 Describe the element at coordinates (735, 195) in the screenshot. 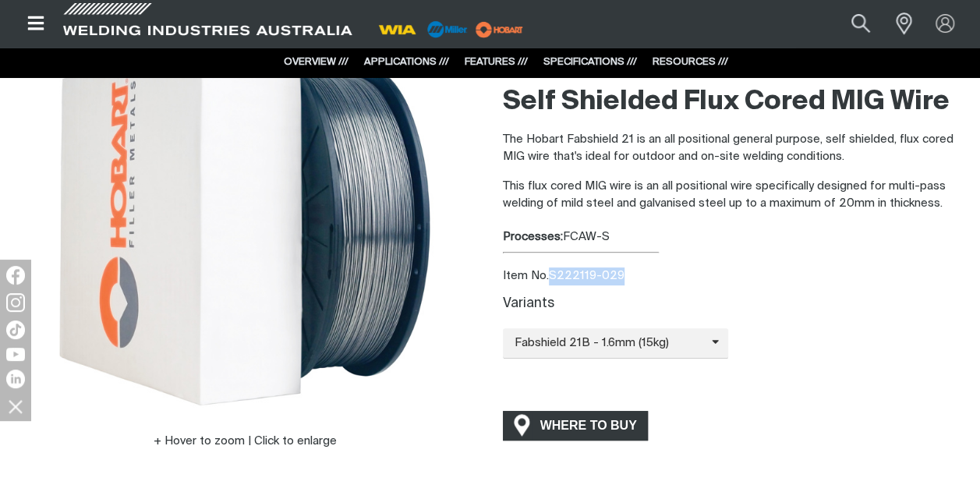

I see `p: This flux cored MIG wire is an all positional wire specifically designed for multi-pass welding o...` at that location.